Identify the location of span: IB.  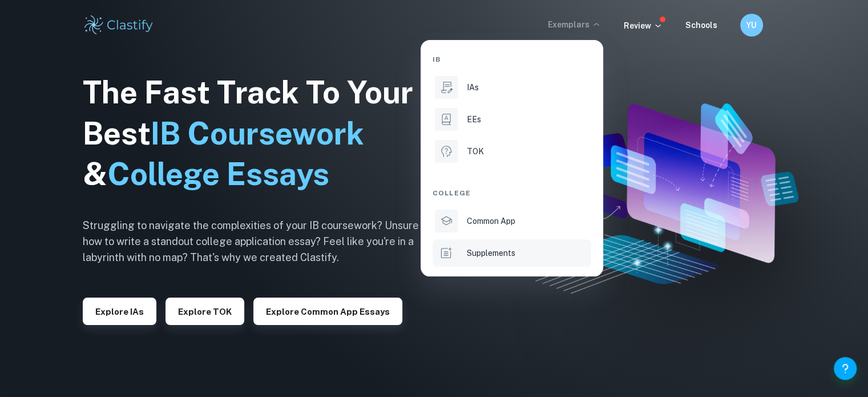
(437, 59).